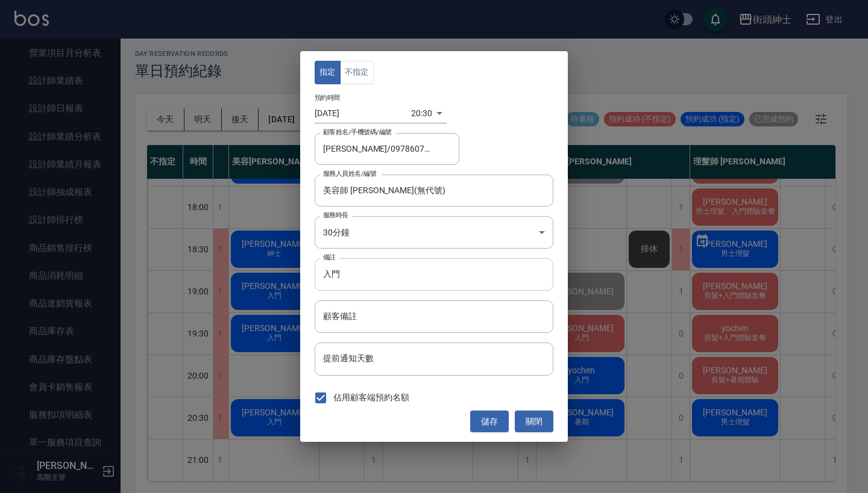 The height and width of the screenshot is (493, 868). I want to click on div: 30分鐘, so click(434, 233).